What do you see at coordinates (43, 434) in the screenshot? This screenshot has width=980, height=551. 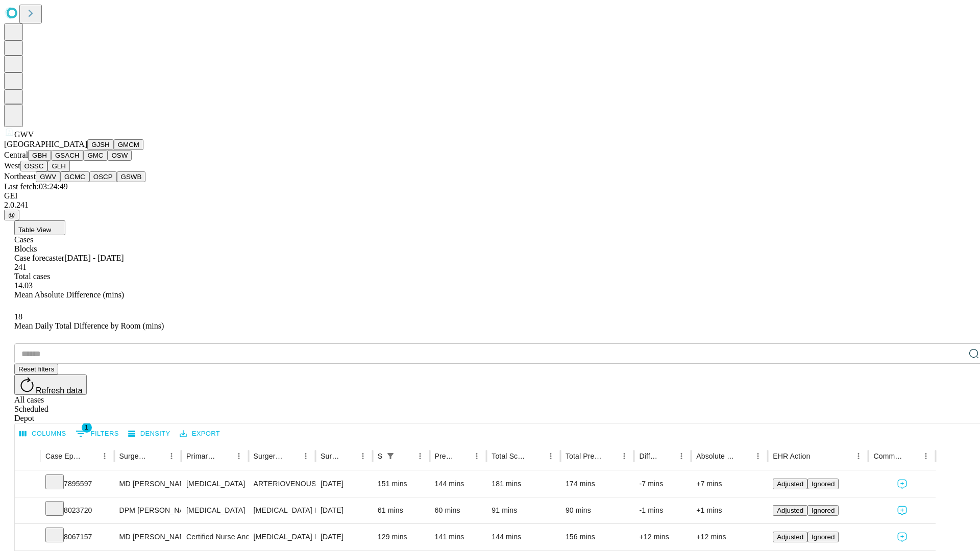 I see `button: Select columns` at bounding box center [43, 434].